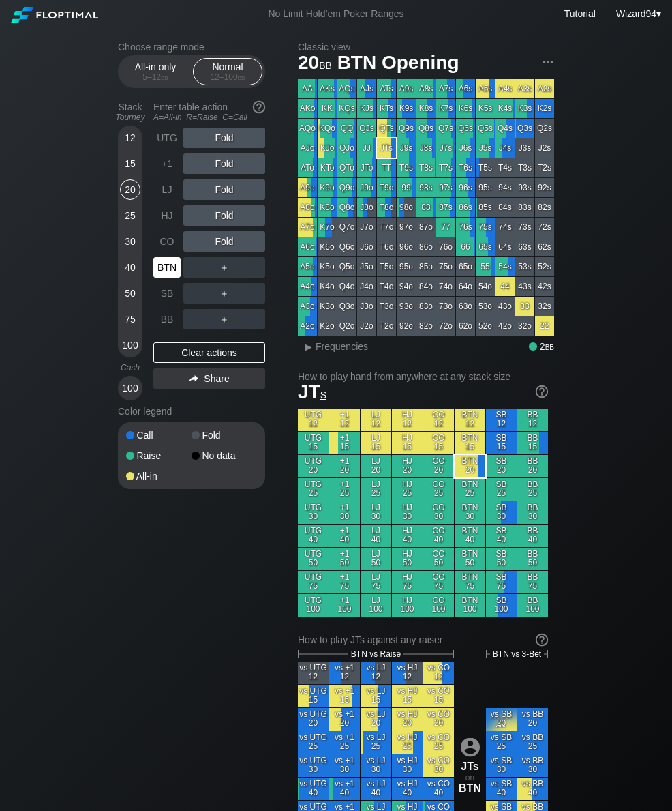 Image resolution: width=672 pixels, height=811 pixels. What do you see at coordinates (544, 286) in the screenshot?
I see `div: 42s` at bounding box center [544, 286].